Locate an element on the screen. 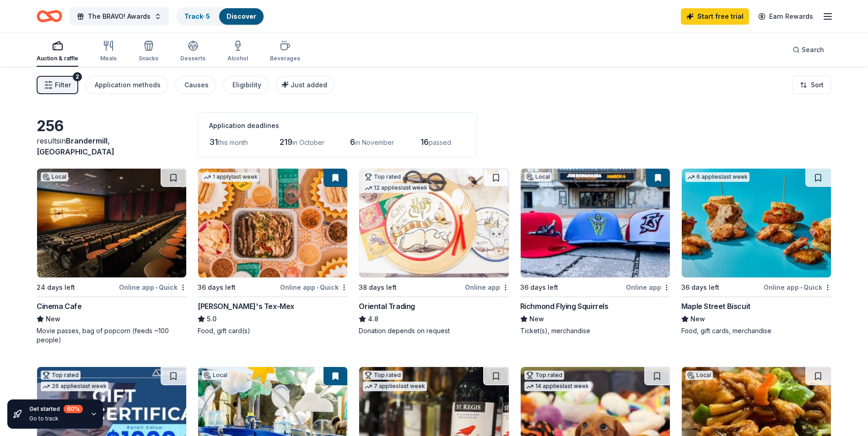  span: 16 is located at coordinates (424, 142).